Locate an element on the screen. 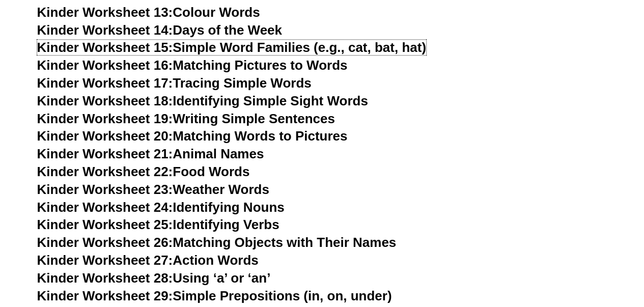  a: Kinder Worksheet 23:Weather Words is located at coordinates (153, 189).